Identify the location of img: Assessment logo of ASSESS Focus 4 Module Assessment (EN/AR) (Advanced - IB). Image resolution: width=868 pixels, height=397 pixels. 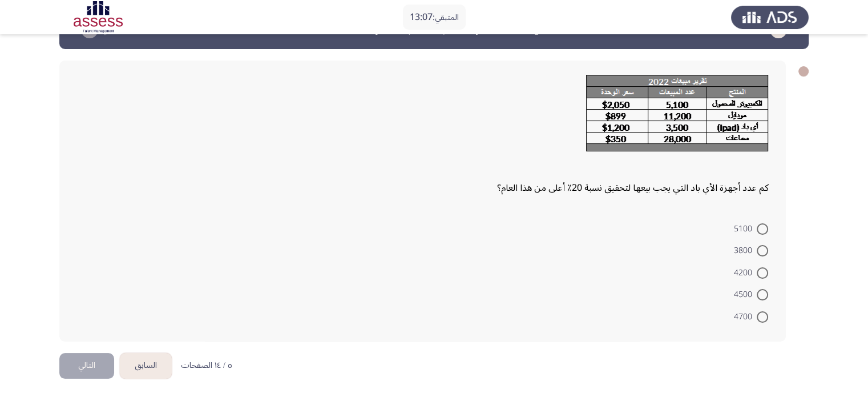
(98, 17).